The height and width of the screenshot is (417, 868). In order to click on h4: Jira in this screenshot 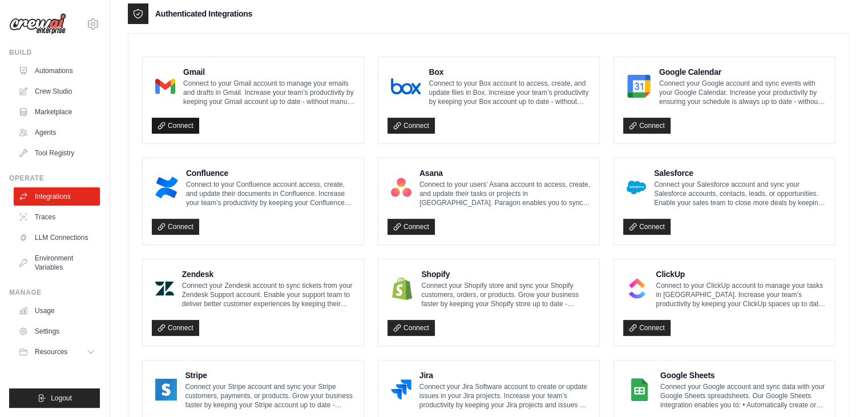, I will do `click(505, 376)`.